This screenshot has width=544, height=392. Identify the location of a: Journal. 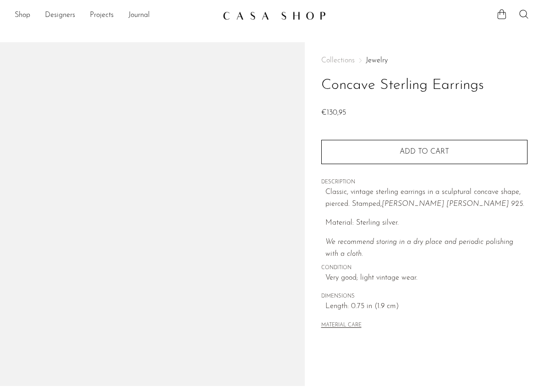
(139, 16).